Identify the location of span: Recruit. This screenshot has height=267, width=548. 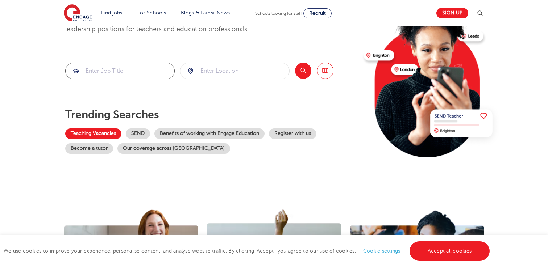
(317, 13).